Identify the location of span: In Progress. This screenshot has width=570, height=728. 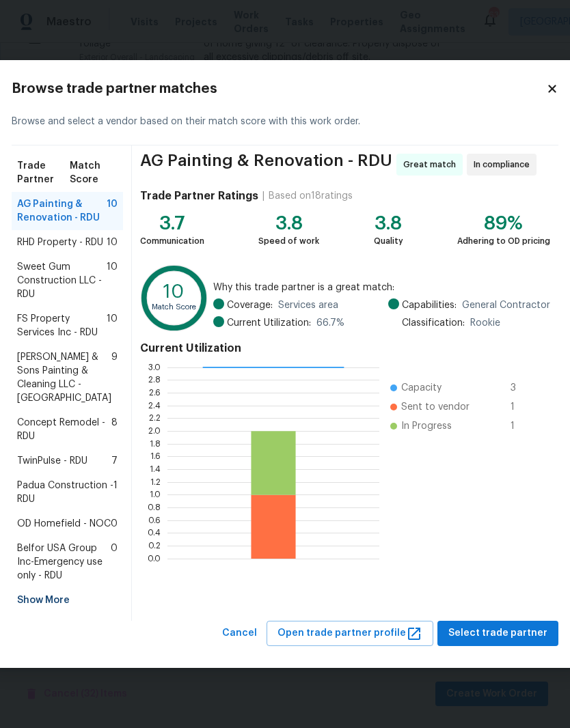
(427, 426).